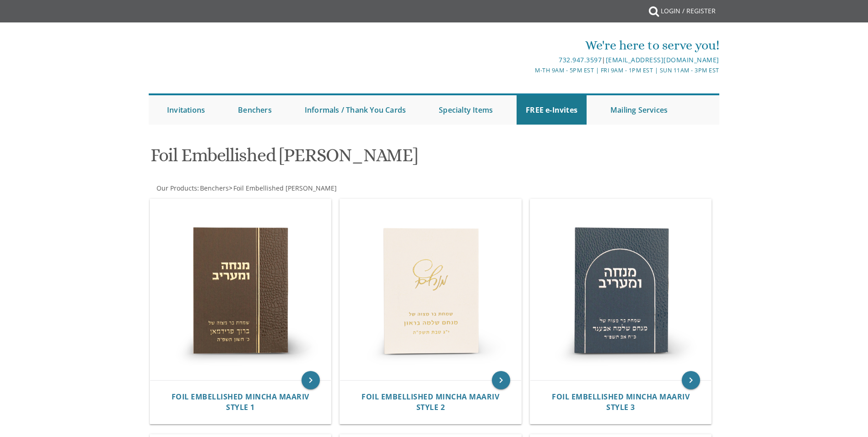 This screenshot has height=437, width=868. What do you see at coordinates (185, 110) in the screenshot?
I see `a: Invitations` at bounding box center [185, 110].